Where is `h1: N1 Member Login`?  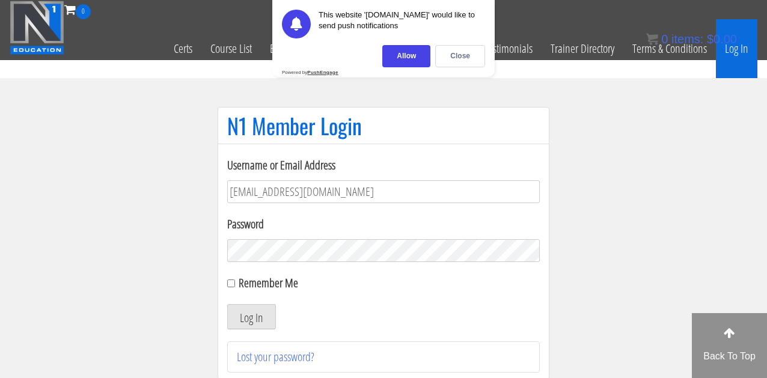
h1: N1 Member Login is located at coordinates (383, 126).